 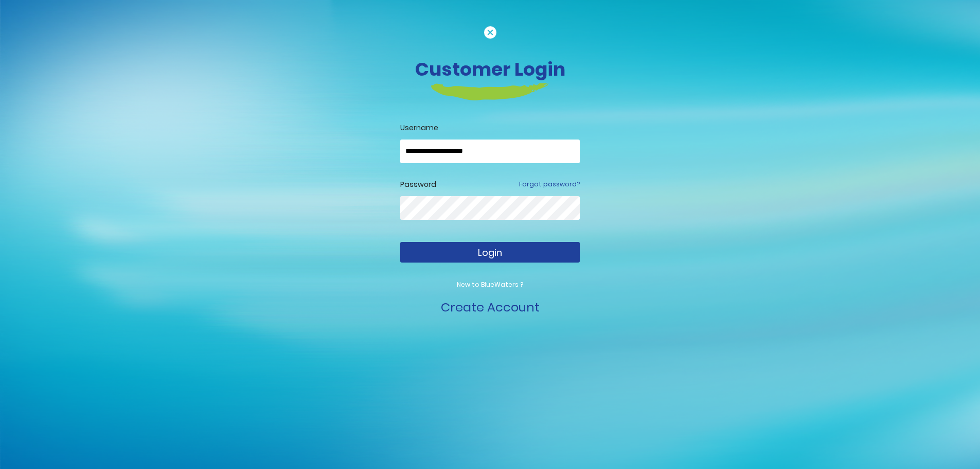 What do you see at coordinates (490, 285) in the screenshot?
I see `p: New to BlueWaters ?` at bounding box center [490, 285].